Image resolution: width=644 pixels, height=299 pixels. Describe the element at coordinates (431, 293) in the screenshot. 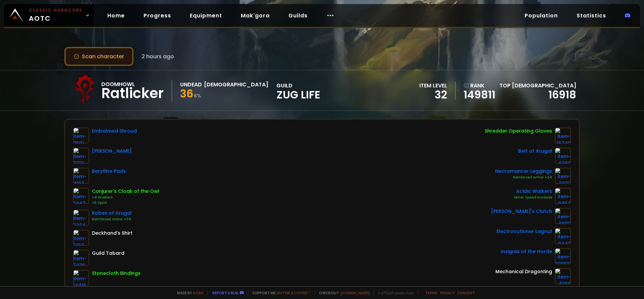

I see `a: Terms` at that location.